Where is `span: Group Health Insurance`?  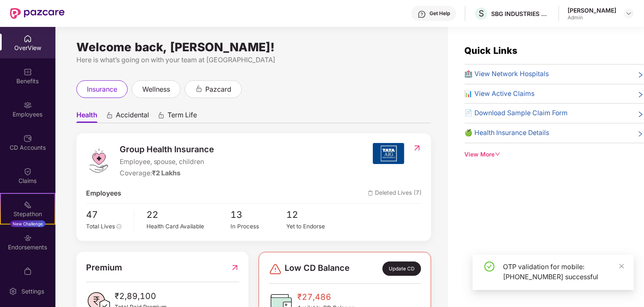
span: Group Health Insurance is located at coordinates (167, 149).